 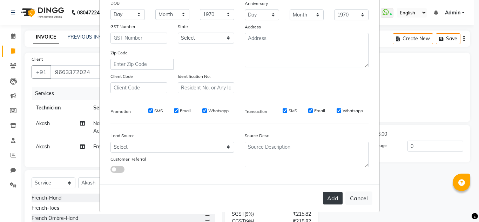 What do you see at coordinates (121, 111) in the screenshot?
I see `label: Promotion` at bounding box center [121, 111].